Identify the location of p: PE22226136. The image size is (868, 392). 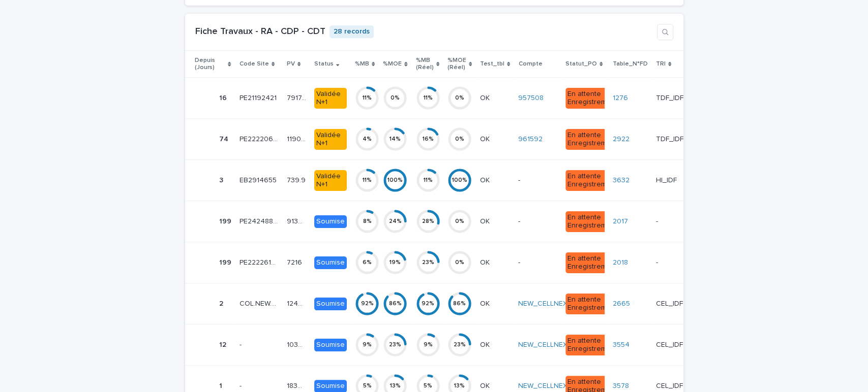
(260, 262).